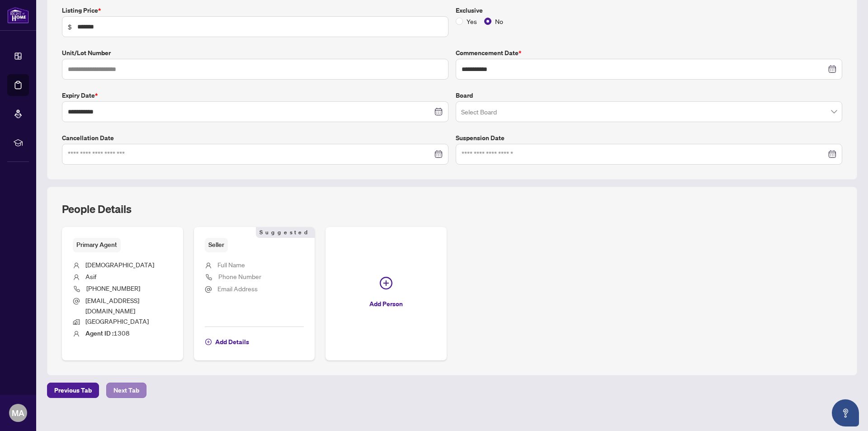 This screenshot has height=431, width=868. Describe the element at coordinates (97, 209) in the screenshot. I see `h2: People Details` at that location.